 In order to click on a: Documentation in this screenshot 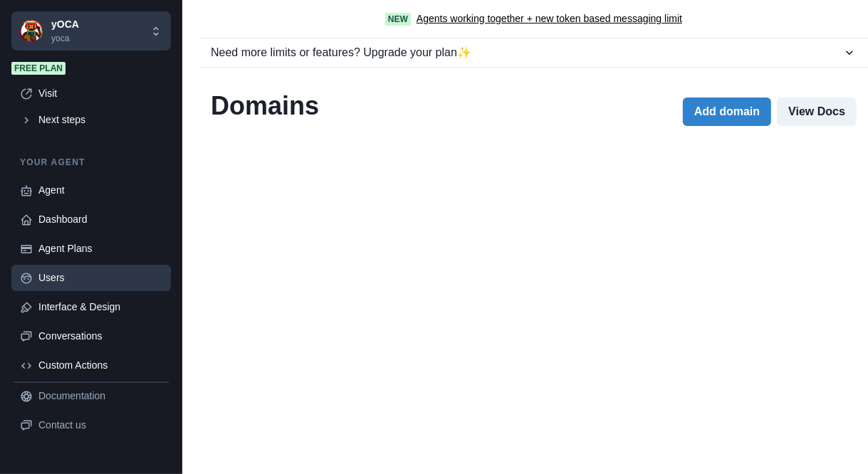, I will do `click(91, 396)`.